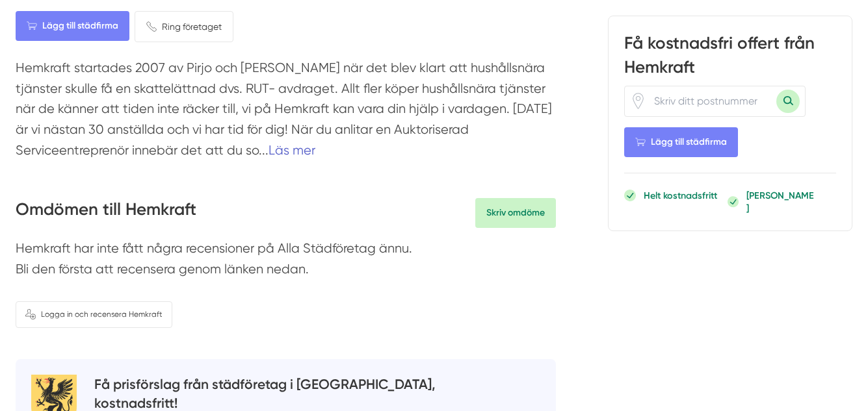 The width and height of the screenshot is (868, 411). What do you see at coordinates (101, 314) in the screenshot?
I see `span: Logga in och recensera Hemkraft` at bounding box center [101, 314].